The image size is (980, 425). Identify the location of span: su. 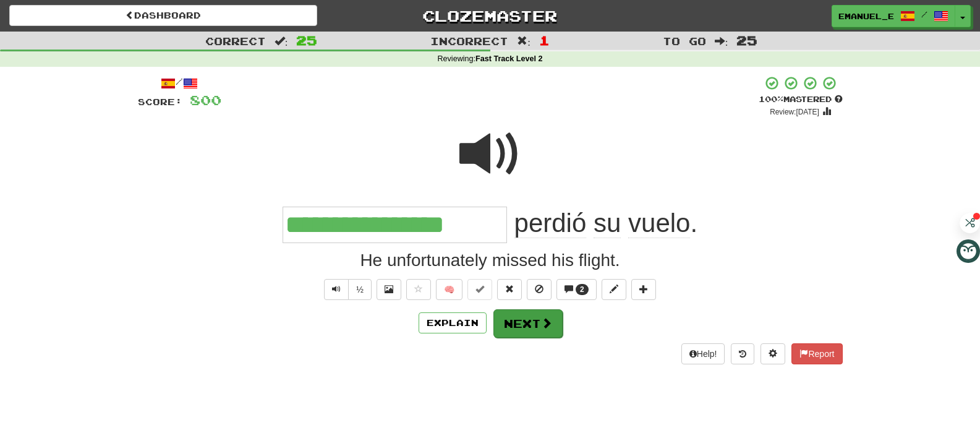
(607, 224).